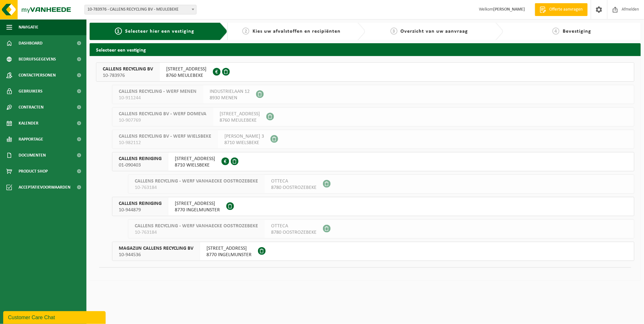 The image size is (644, 324). Describe the element at coordinates (140, 165) in the screenshot. I see `span: 01-090403` at that location.